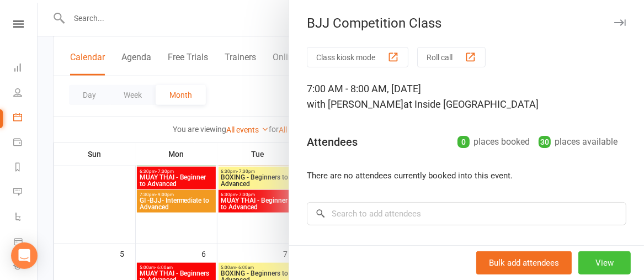 The width and height of the screenshot is (644, 280). Describe the element at coordinates (25, 118) in the screenshot. I see `a: Calendar` at that location.